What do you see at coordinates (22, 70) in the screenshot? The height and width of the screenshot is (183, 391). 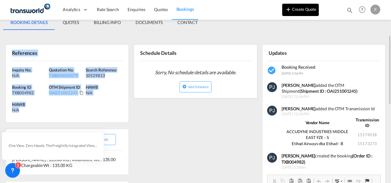 I see `span: Inquiry No.` at bounding box center [22, 70].